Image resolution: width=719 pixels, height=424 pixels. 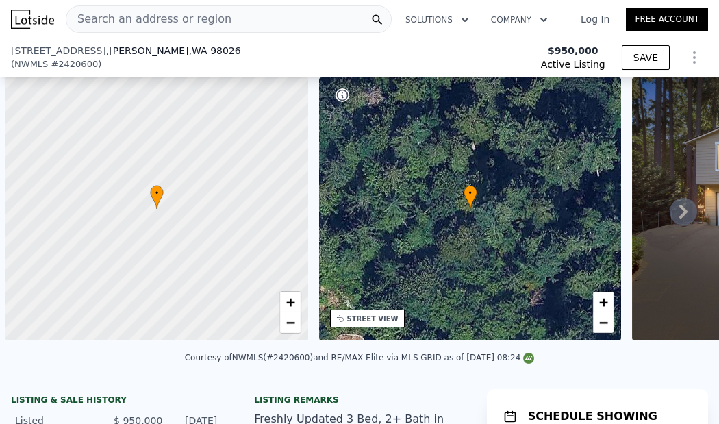 What do you see at coordinates (519, 20) in the screenshot?
I see `button: Company` at bounding box center [519, 20].